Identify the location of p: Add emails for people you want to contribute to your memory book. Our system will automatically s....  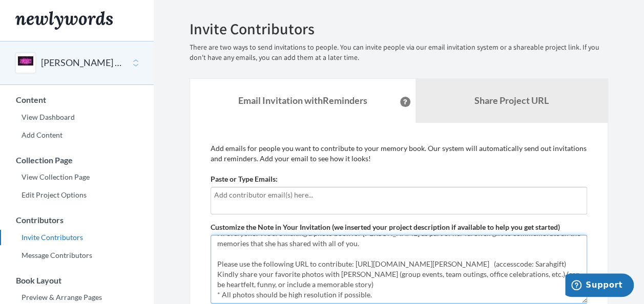
(399, 154).